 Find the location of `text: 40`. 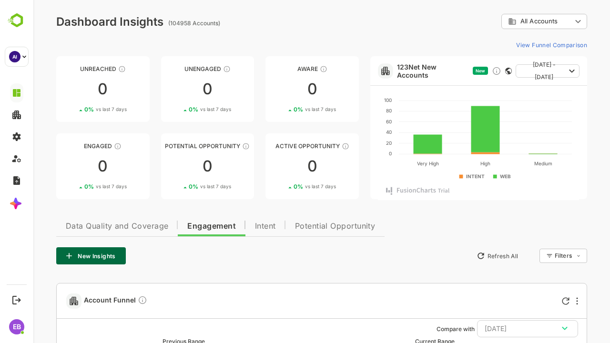

text: 40 is located at coordinates (355, 132).